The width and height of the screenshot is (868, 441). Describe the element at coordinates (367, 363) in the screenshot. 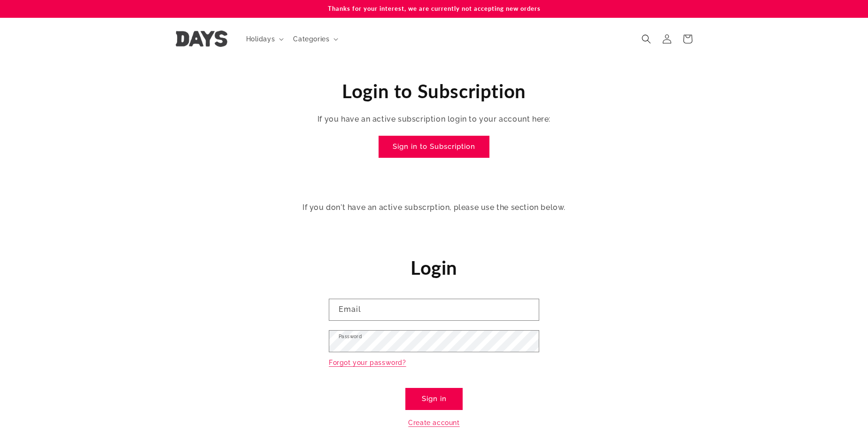

I see `a: Forgot your password?` at that location.